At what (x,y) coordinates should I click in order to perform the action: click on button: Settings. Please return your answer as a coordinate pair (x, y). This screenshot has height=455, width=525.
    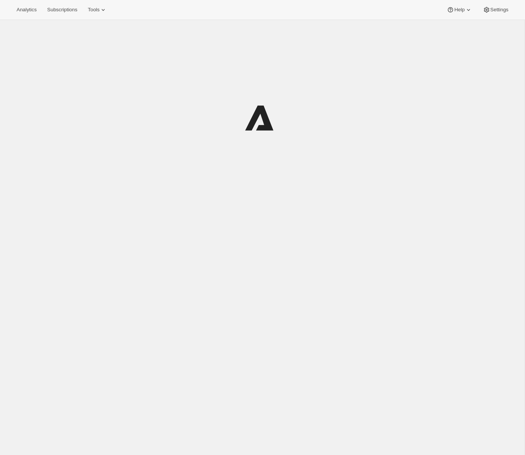
    Looking at the image, I should click on (495, 10).